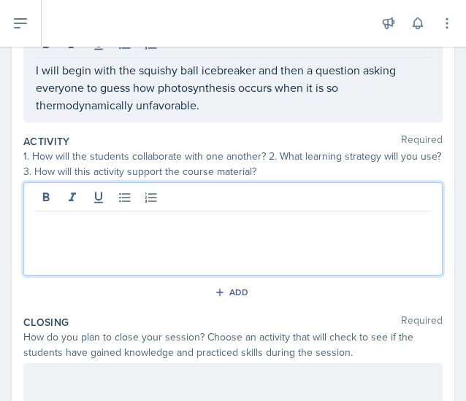  Describe the element at coordinates (233, 345) in the screenshot. I see `div: How do you plan to close your session? Choose an activity that will check to see if the students ...` at that location.